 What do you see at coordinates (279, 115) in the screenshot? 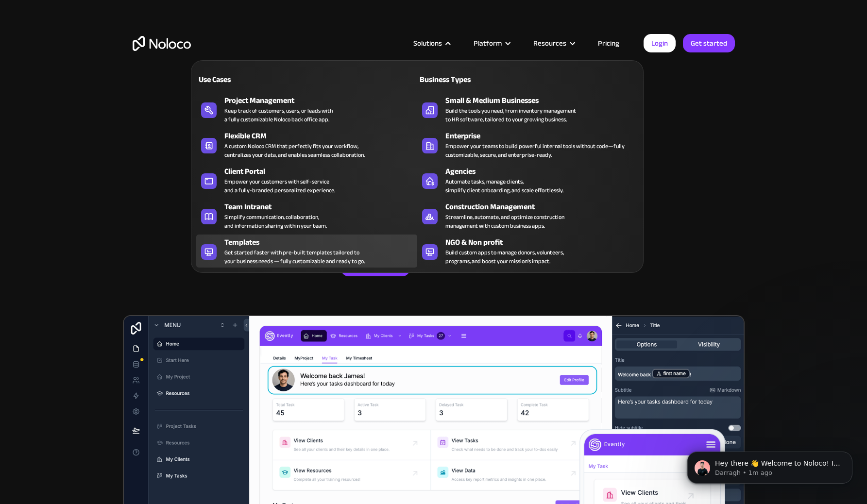
I see `div: Keep track of customers, users, or leads with a fully customizable Noloco back office app.` at bounding box center [279, 115].